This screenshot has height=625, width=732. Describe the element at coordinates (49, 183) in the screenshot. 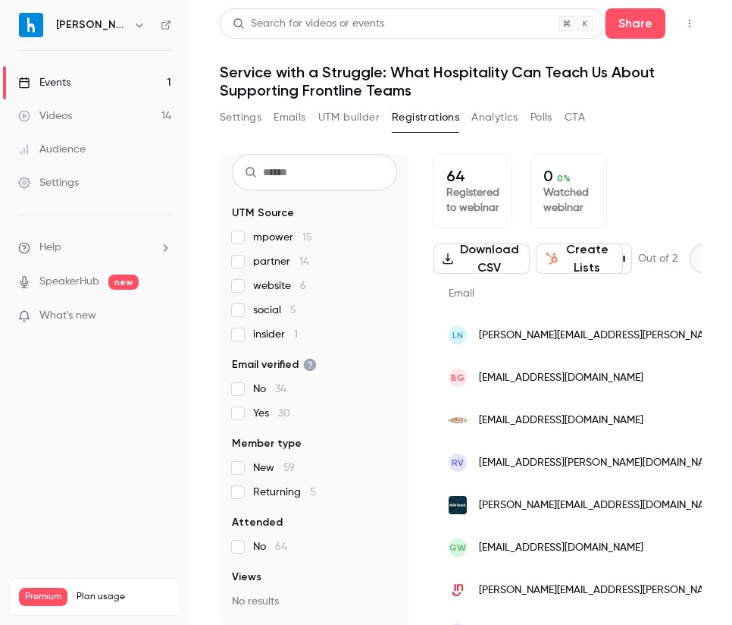

I see `div: Settings` at that location.